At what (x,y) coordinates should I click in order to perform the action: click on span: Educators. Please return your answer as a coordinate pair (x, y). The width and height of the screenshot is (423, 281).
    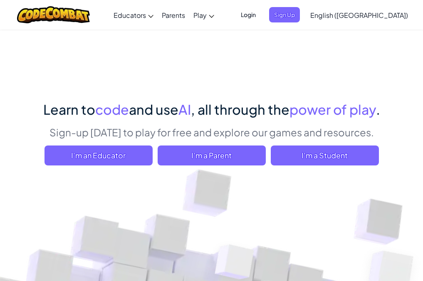
    Looking at the image, I should click on (130, 15).